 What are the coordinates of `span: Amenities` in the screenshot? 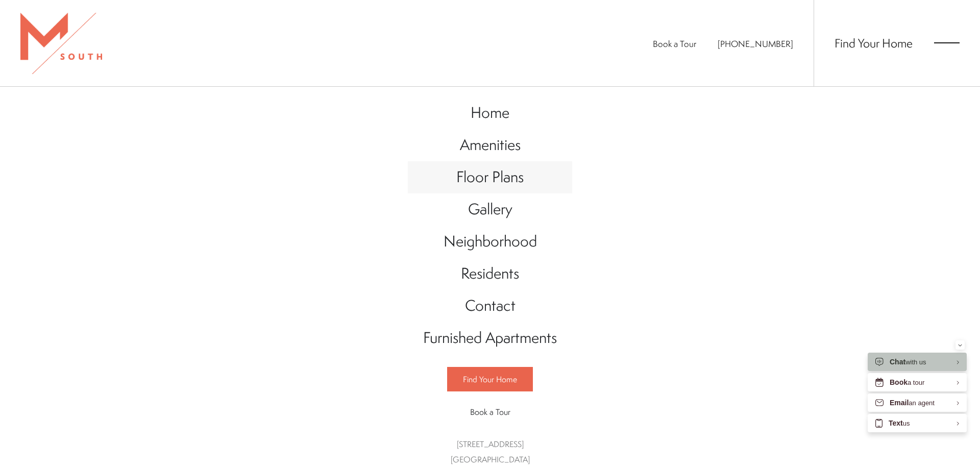 It's located at (490, 144).